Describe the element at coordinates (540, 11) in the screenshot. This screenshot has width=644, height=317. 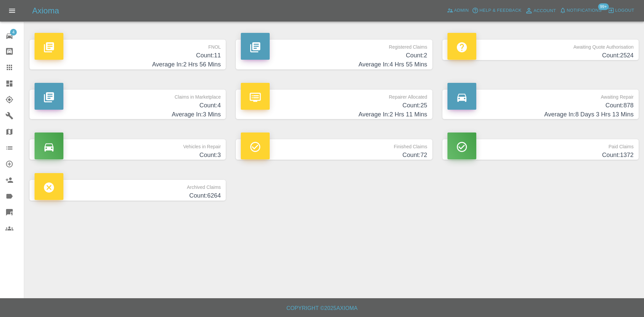
I see `a: Account` at that location.